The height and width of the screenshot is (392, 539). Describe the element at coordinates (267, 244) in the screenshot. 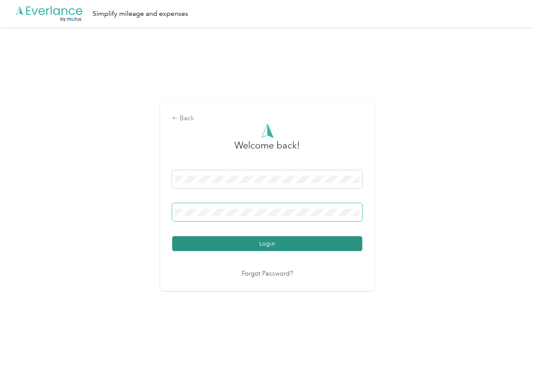

I see `button: Login` at that location.